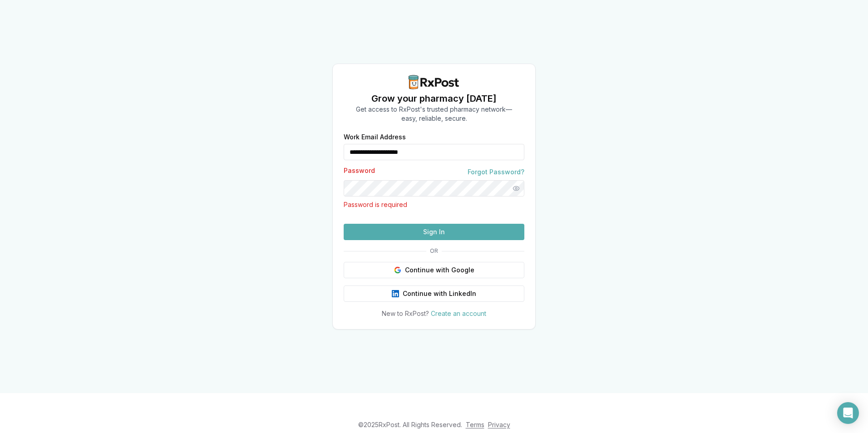 This screenshot has height=433, width=868. Describe the element at coordinates (434, 251) in the screenshot. I see `span: OR` at that location.